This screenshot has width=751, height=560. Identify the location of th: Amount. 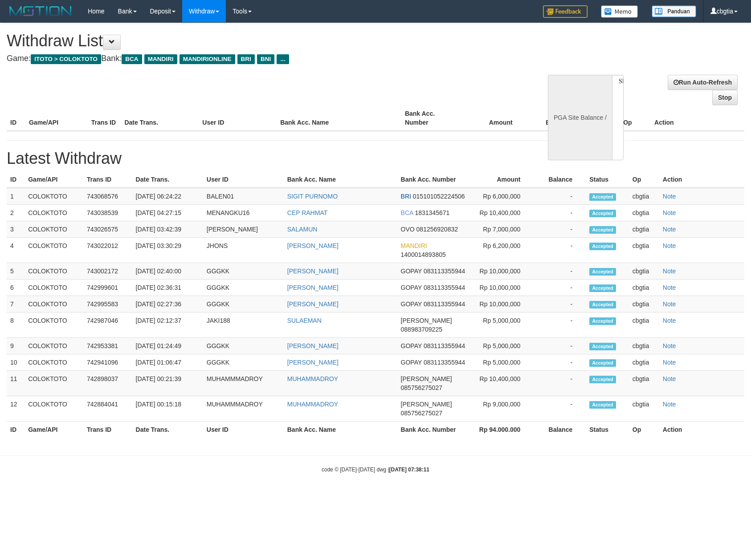
(495, 118).